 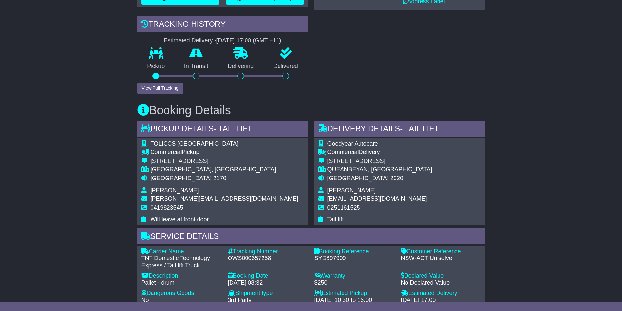 What do you see at coordinates (181, 283) in the screenshot?
I see `div: Pallet - drum` at bounding box center [181, 283].